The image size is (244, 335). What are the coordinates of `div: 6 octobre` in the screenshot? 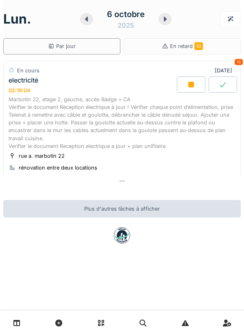 It's located at (126, 14).